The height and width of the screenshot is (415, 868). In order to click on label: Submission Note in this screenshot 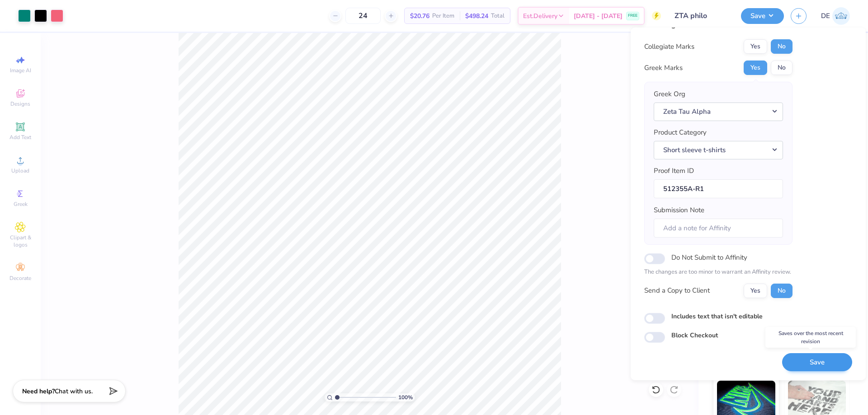, I will do `click(679, 210)`.